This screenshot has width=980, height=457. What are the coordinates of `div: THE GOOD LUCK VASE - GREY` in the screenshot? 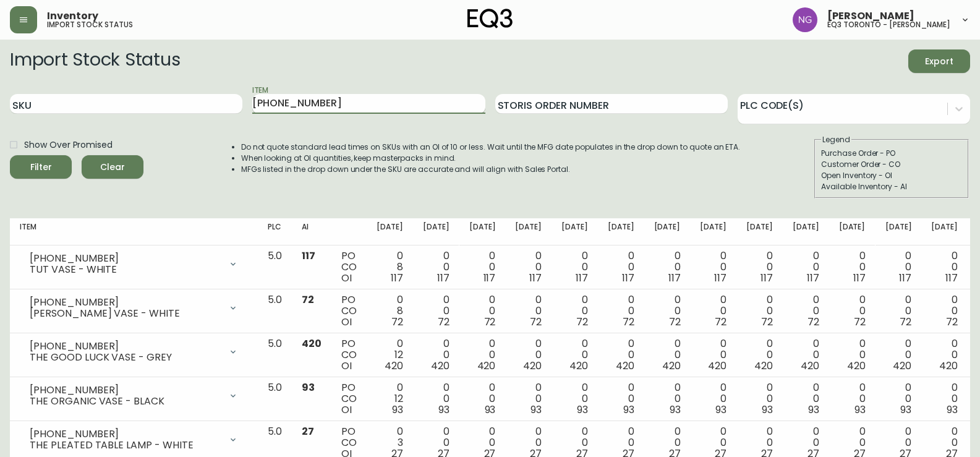 It's located at (125, 357).